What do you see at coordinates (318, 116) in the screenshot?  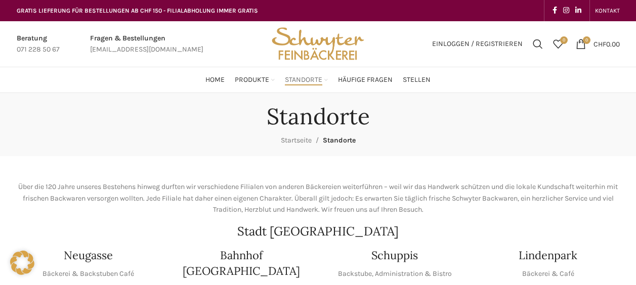 I see `h1: Standorte` at bounding box center [318, 116].